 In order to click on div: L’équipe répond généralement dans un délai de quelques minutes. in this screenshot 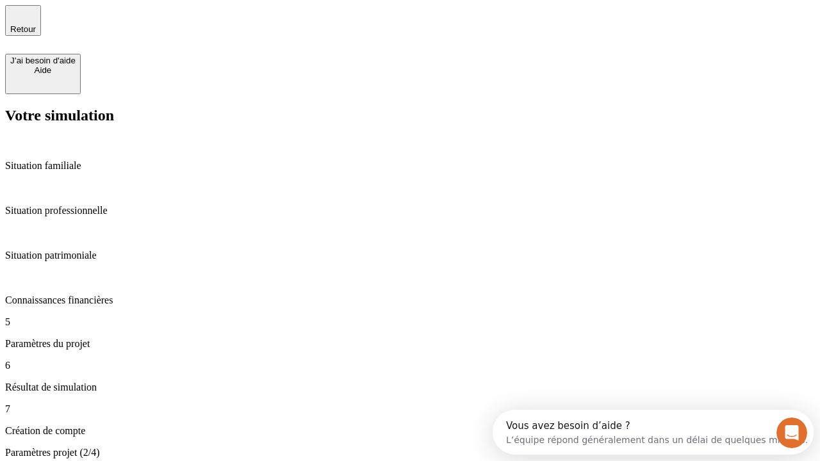, I will do `click(164, 28)`.